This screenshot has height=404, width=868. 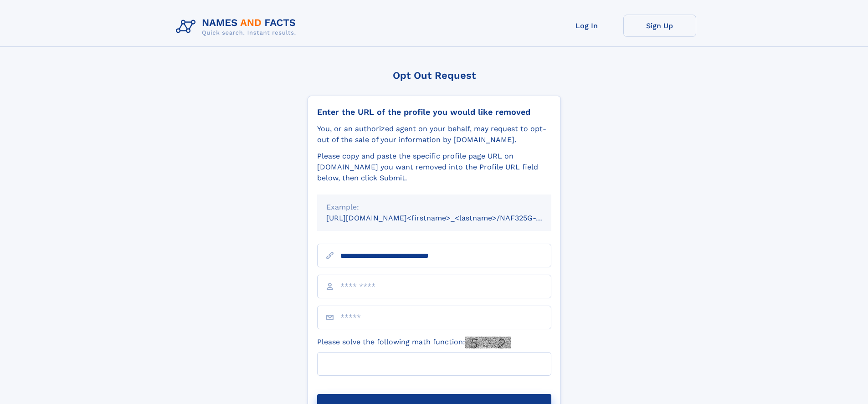 What do you see at coordinates (238, 27) in the screenshot?
I see `img: Logo Names and Facts` at bounding box center [238, 27].